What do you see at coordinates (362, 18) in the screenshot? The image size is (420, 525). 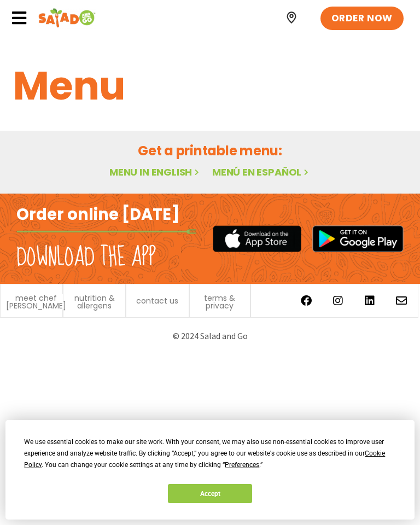 I see `span: ORDER NOW` at bounding box center [362, 18].